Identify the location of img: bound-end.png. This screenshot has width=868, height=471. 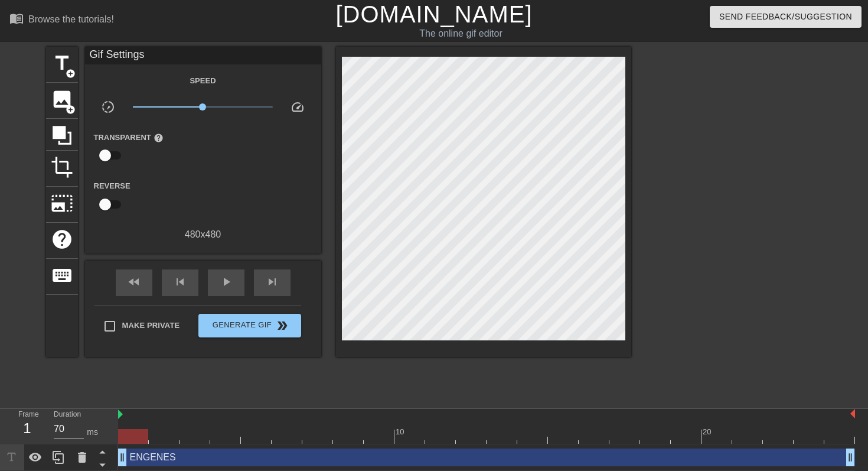
(853, 414).